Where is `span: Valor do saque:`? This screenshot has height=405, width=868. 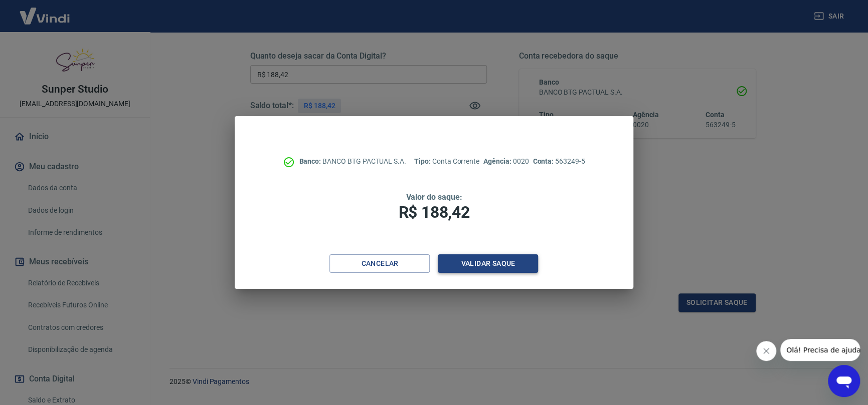 span: Valor do saque: is located at coordinates (434, 197).